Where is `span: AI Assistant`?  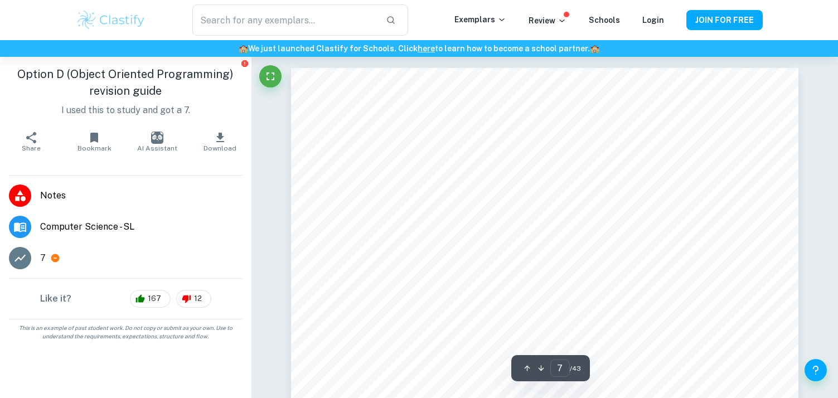
span: AI Assistant is located at coordinates (157, 148).